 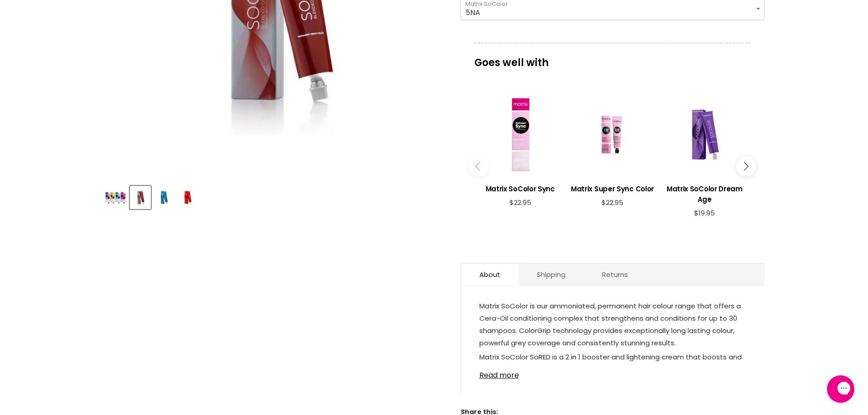 I want to click on a: View product:Matrix SoColor Dream Age, so click(x=704, y=193).